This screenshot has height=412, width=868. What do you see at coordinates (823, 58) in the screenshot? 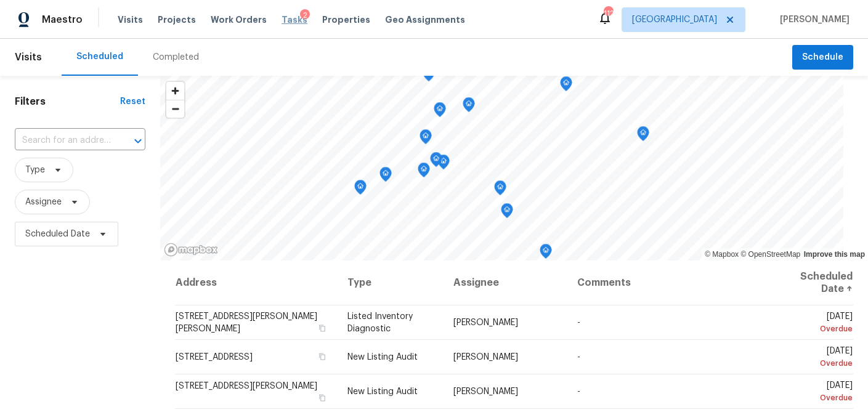
I see `span: Schedule` at bounding box center [823, 58].